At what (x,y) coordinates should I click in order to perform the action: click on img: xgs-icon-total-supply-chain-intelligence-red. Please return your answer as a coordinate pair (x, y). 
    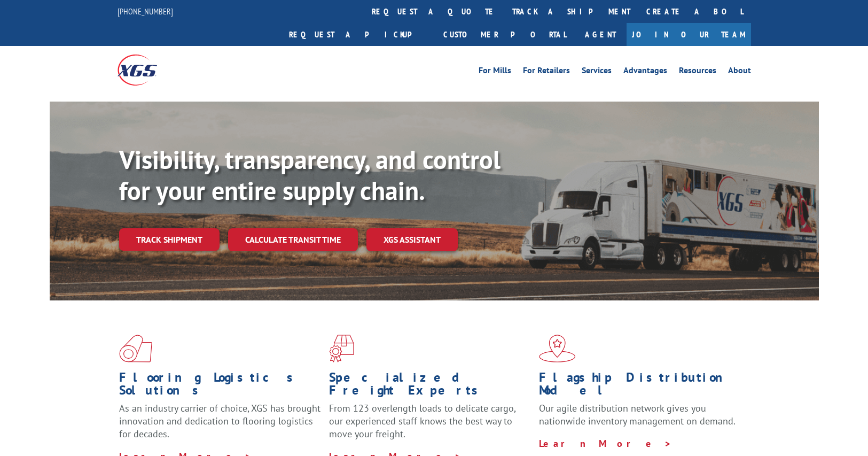
    Looking at the image, I should click on (136, 349).